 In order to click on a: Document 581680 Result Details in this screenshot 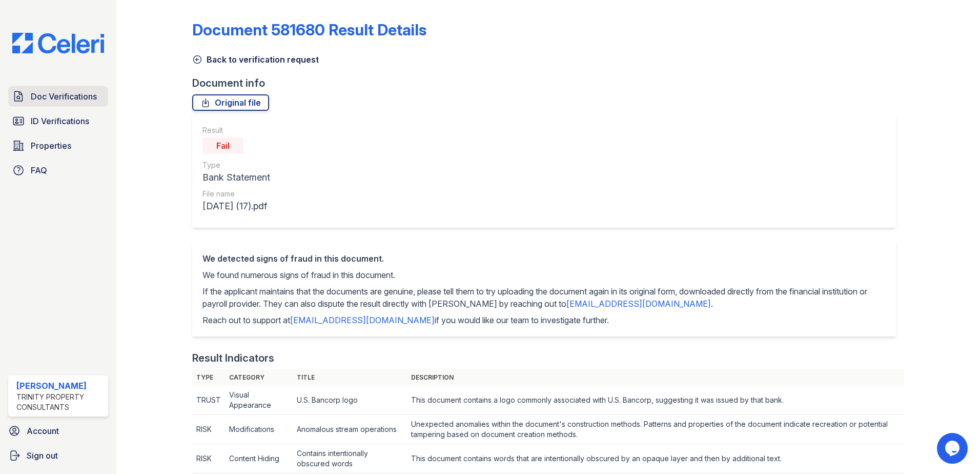, I will do `click(309, 30)`.